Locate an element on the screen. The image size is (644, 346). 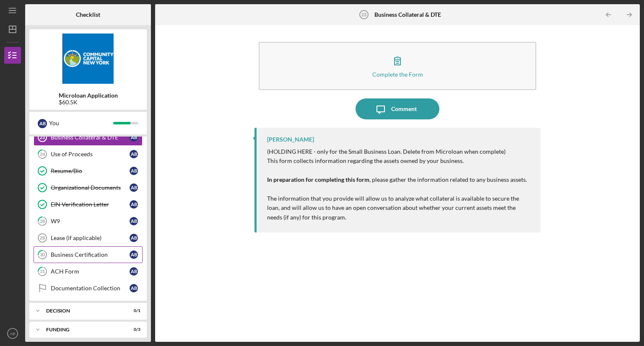
strong: In preparation for completing this form is located at coordinates (318, 179).